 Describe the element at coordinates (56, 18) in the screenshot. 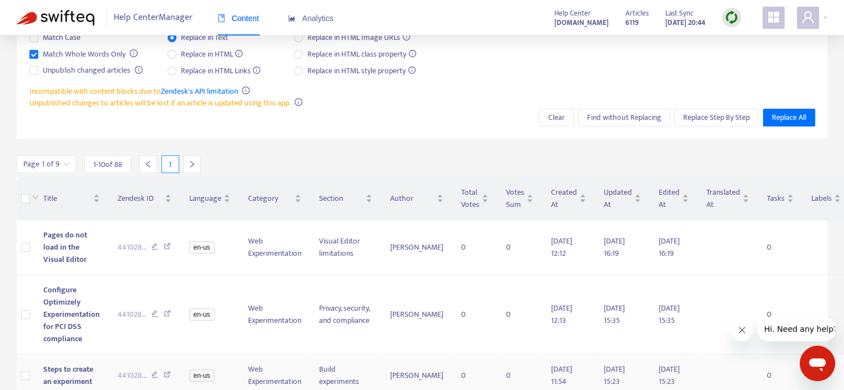

I see `img: Swifteq` at that location.